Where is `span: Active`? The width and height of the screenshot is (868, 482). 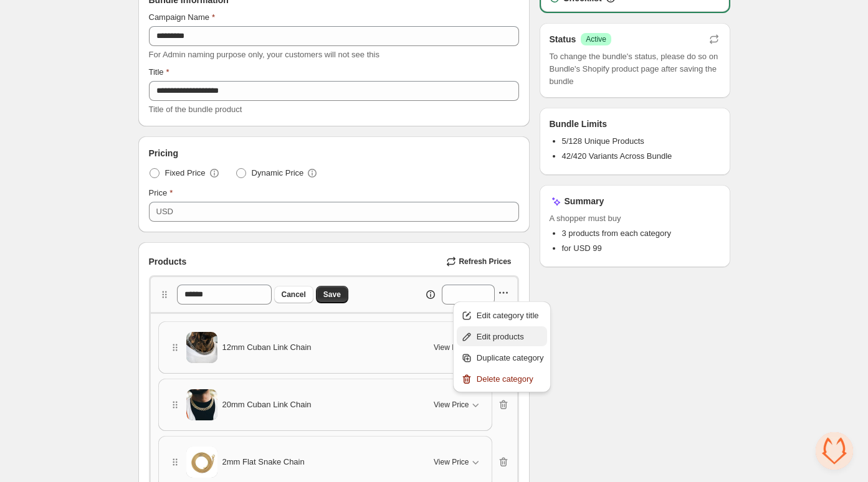
span: Active is located at coordinates (596, 39).